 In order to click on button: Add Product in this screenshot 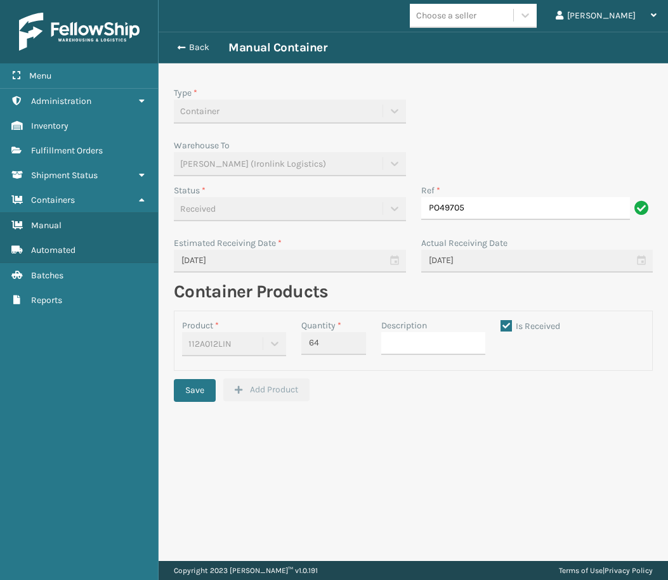, I will do `click(266, 390)`.